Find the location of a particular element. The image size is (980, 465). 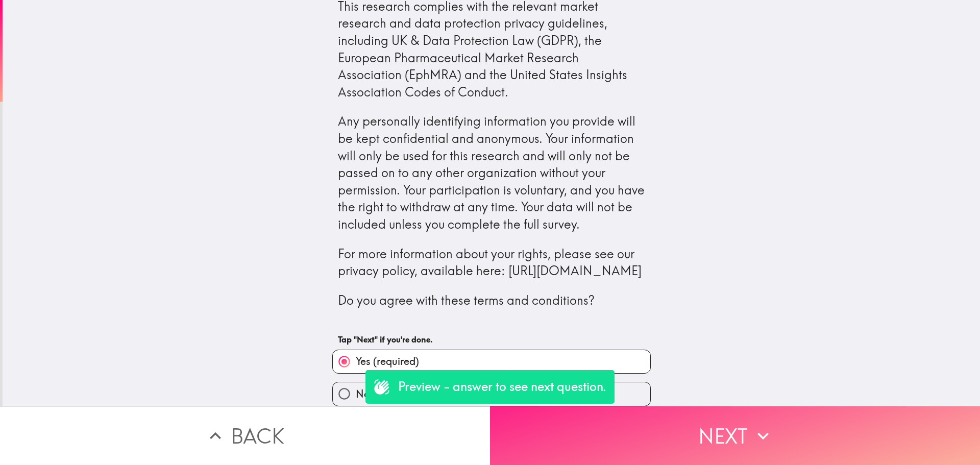

button: No is located at coordinates (491, 393).